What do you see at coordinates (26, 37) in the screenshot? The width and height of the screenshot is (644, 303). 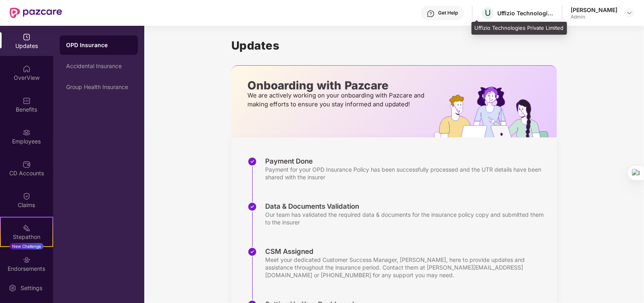 I see `img: svg+xml;base64,PHN2ZyBpZD0iVXBkYXRlZCIgeG1sbnM9Imh0dHA6Ly93d3cudzMub3JnLzIwMDAvc3ZnIiB3aWR0aD0iMj...` at bounding box center [26, 37].